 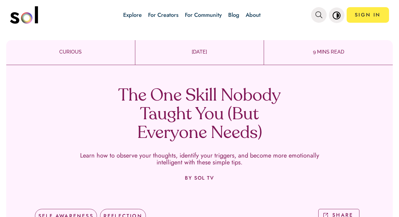 I want to click on p: Learn how to observe your thoughts, identify your triggers, and become more emotionally intellige..., so click(x=200, y=159).